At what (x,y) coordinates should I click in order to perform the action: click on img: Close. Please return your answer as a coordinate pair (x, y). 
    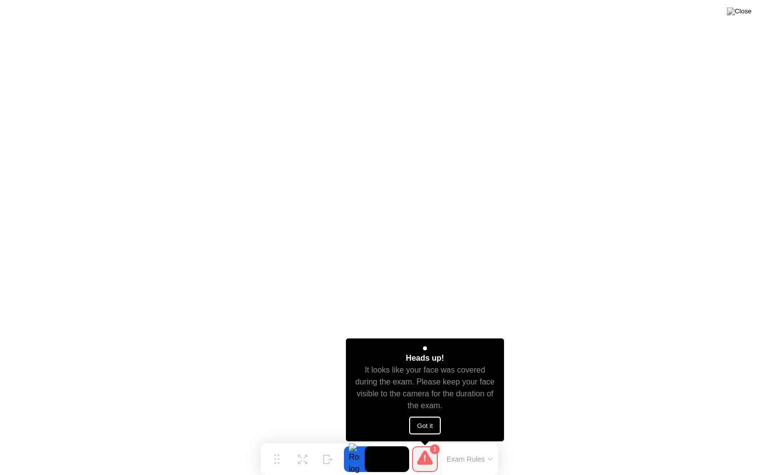
    Looking at the image, I should click on (740, 11).